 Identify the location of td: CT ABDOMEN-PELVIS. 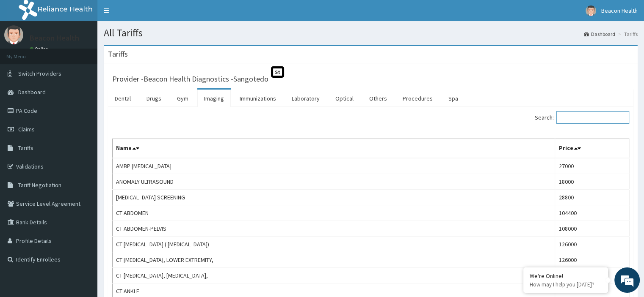
(334, 229).